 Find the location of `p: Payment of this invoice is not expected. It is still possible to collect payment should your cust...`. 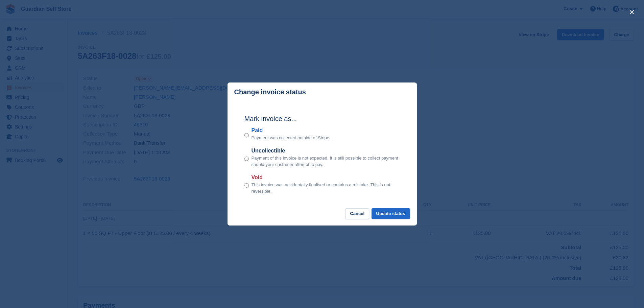

p: Payment of this invoice is not expected. It is still possible to collect payment should your cust... is located at coordinates (326, 162).